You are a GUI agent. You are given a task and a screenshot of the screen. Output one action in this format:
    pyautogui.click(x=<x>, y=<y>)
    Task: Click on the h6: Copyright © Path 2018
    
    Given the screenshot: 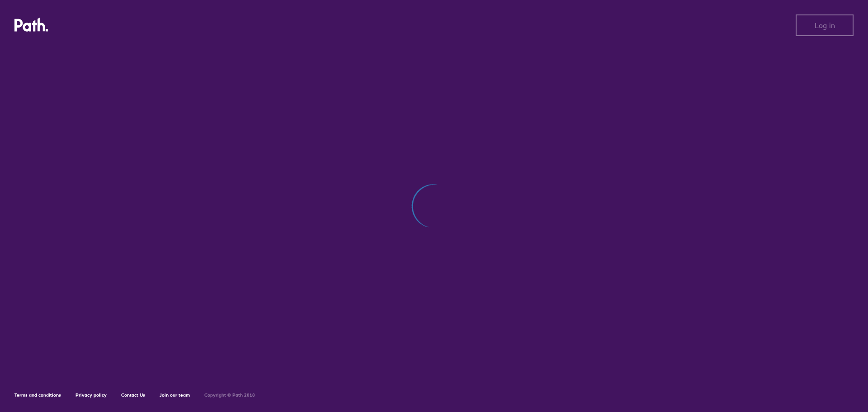 What is the action you would take?
    pyautogui.click(x=230, y=395)
    